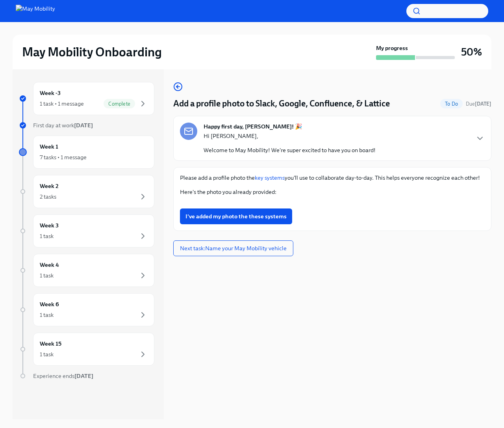 The width and height of the screenshot is (504, 428). Describe the element at coordinates (49, 304) in the screenshot. I see `h6: Week 6` at that location.